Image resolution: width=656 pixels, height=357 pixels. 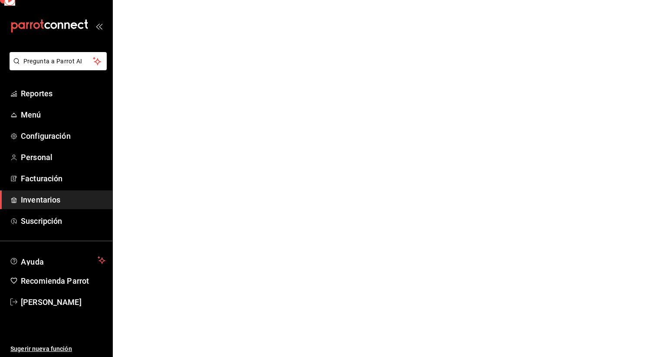 What do you see at coordinates (63, 136) in the screenshot?
I see `span: Configuración` at bounding box center [63, 136].